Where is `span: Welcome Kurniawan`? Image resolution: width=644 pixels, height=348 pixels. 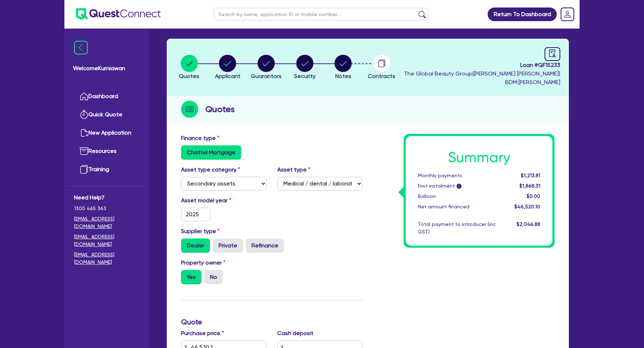
span: Welcome Kurniawan is located at coordinates (106, 69).